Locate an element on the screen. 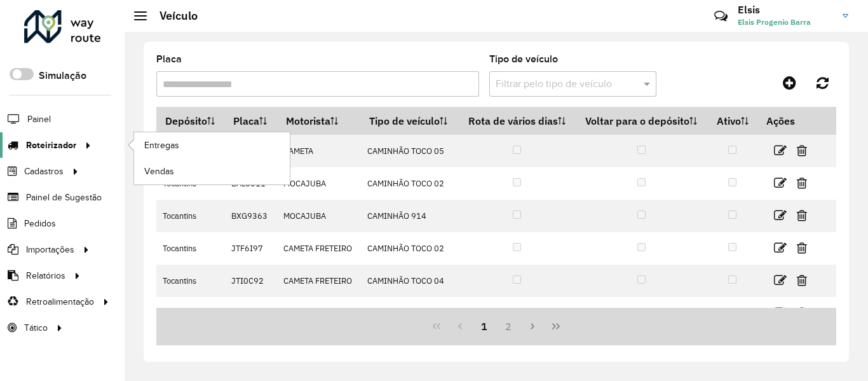 Image resolution: width=868 pixels, height=381 pixels. a: Contato Rápido is located at coordinates (721, 16).